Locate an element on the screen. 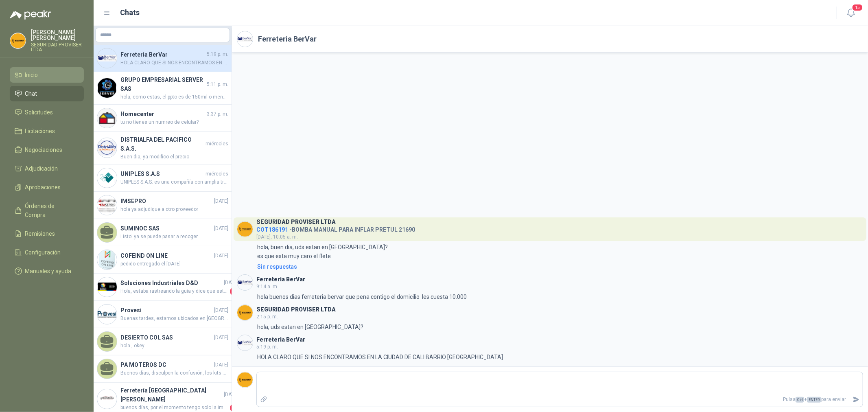 This screenshot has height=412, width=868. span: Hola, estaba rastreando la guia y dice que esta en reparto is located at coordinates (175, 292).